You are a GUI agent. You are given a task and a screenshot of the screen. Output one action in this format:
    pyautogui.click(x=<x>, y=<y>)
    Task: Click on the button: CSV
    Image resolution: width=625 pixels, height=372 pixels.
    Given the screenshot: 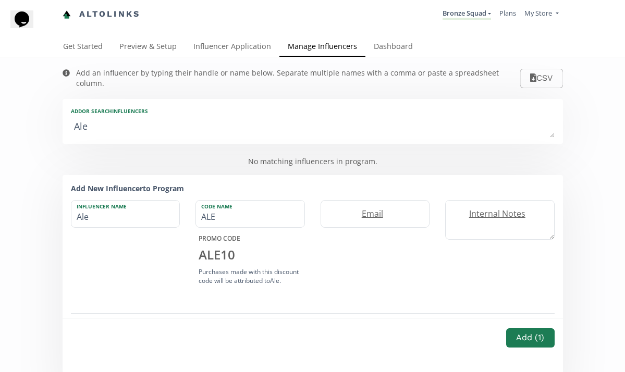 What is the action you would take?
    pyautogui.click(x=541, y=78)
    